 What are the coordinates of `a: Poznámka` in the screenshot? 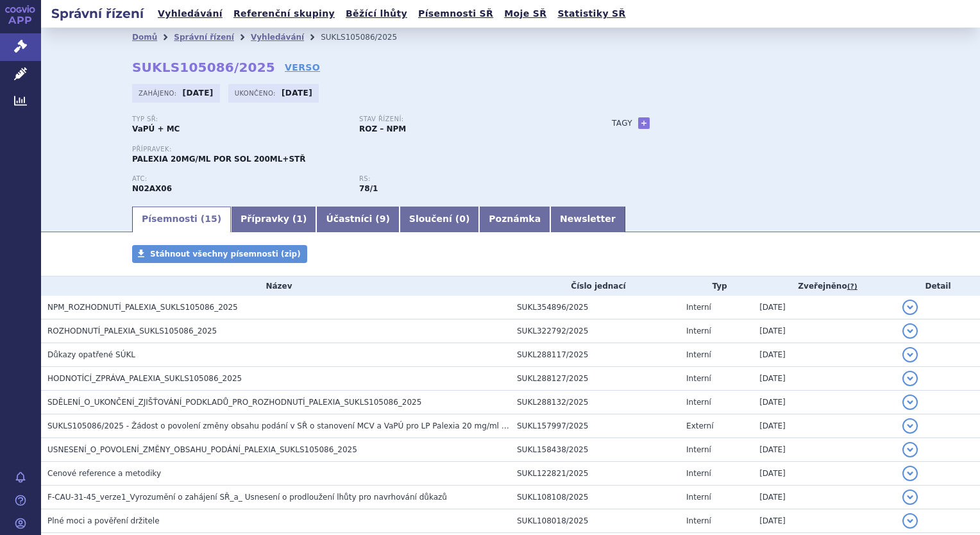 It's located at (514, 220).